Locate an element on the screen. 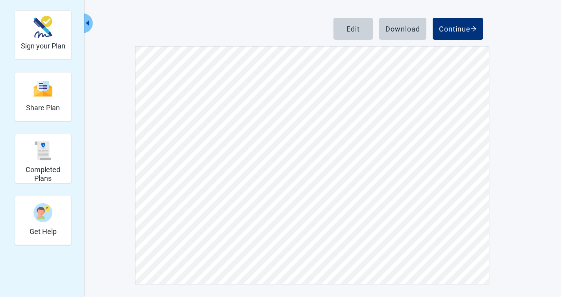  div: Download is located at coordinates (403, 29).